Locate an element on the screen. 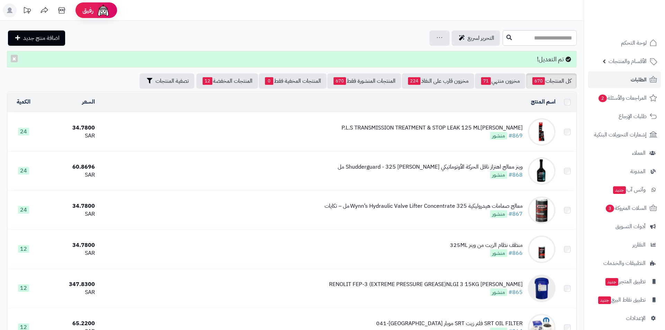 This screenshot has height=330, width=665. img: وينز معالج اهتزاز ناقل الحركة الأوتوماتيكي Wynn's Shudderguard - 325 مل is located at coordinates (542, 171).